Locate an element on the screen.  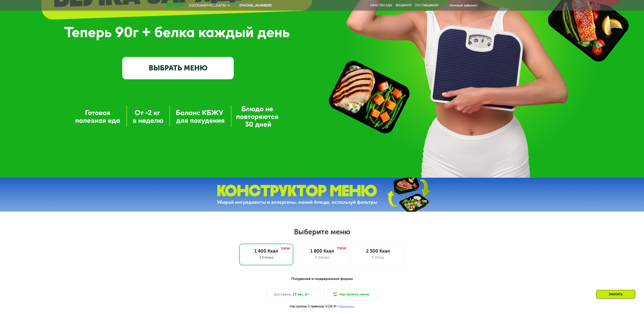
div: 2 500 Ккал is located at coordinates (378, 251).